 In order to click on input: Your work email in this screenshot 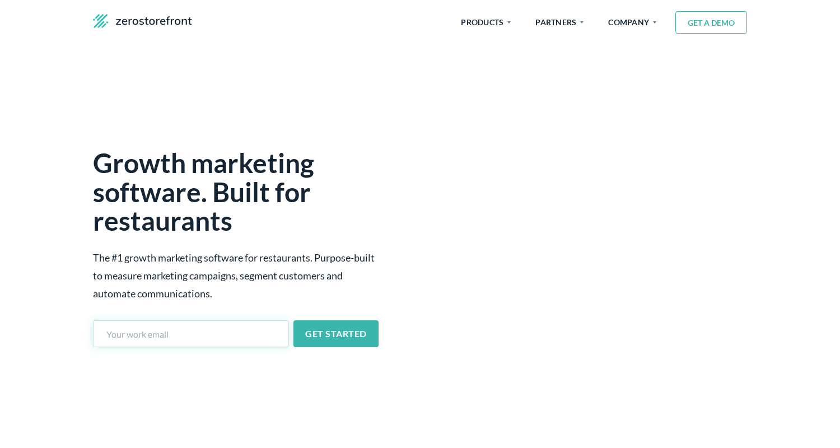, I will do `click(191, 334)`.